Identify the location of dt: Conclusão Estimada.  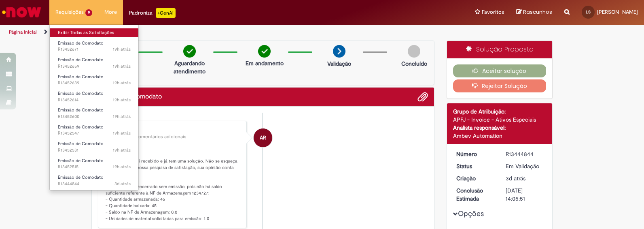
(475, 194).